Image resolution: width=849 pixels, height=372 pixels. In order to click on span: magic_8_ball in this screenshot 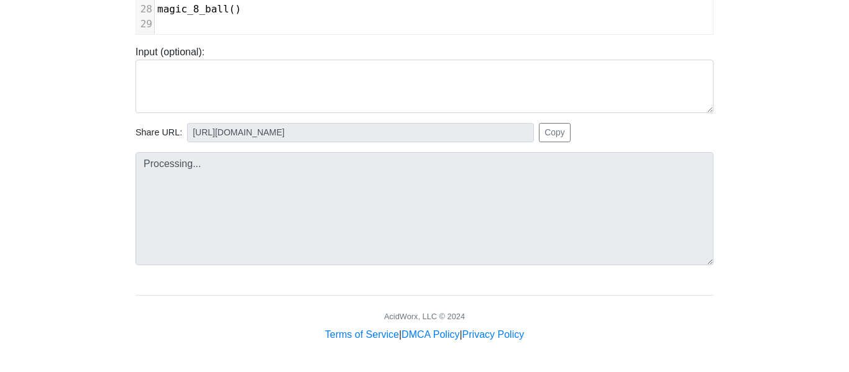, I will do `click(193, 9)`.